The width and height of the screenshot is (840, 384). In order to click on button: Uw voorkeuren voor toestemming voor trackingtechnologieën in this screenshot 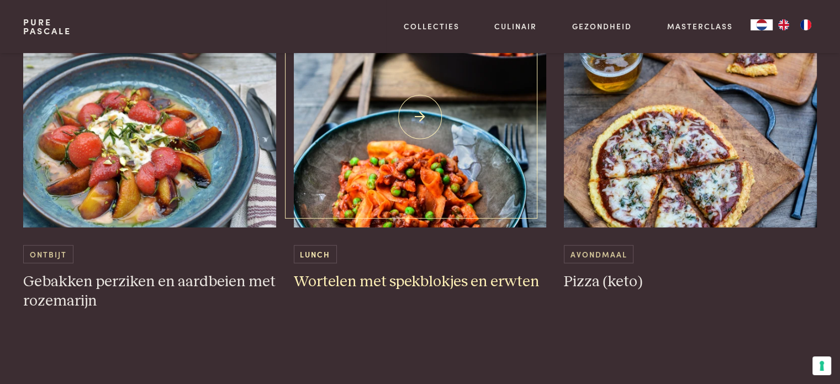, I will do `click(822, 366)`.